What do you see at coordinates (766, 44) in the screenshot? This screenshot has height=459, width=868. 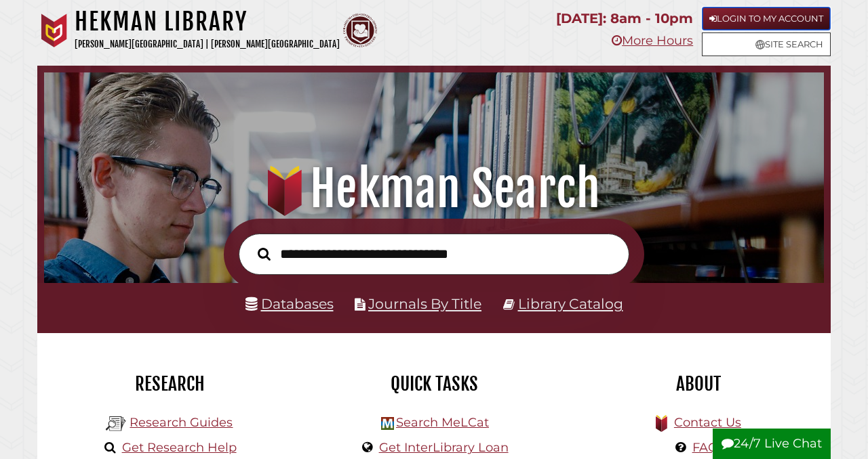 I see `a: Site Search` at bounding box center [766, 44].